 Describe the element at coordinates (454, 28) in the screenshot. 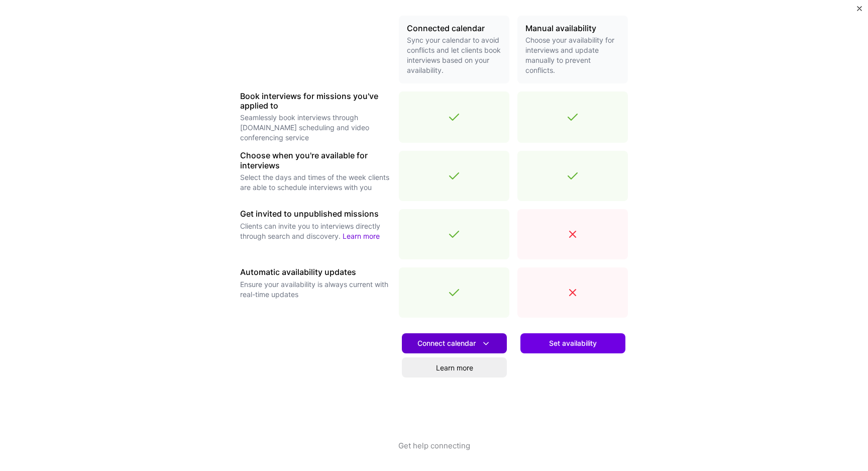

I see `h3: Connected calendar` at that location.